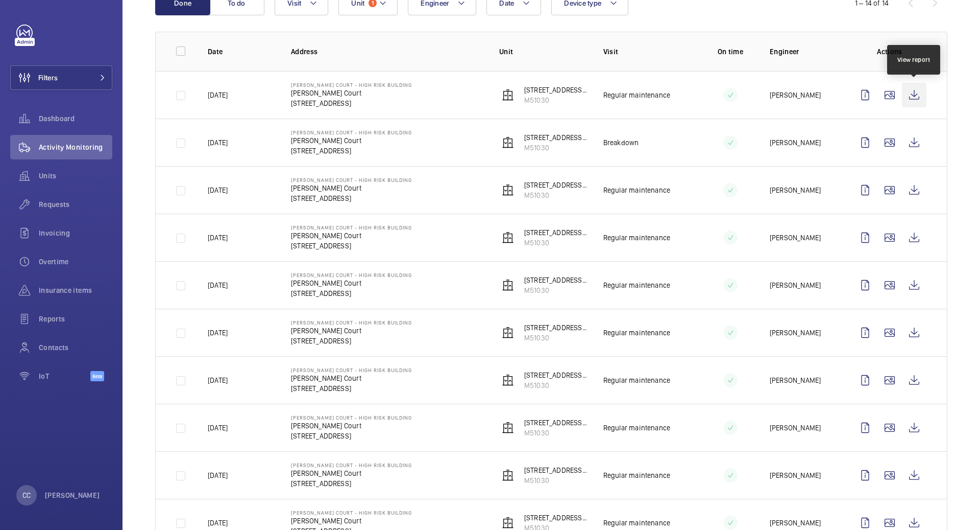  I want to click on span: Units, so click(75, 176).